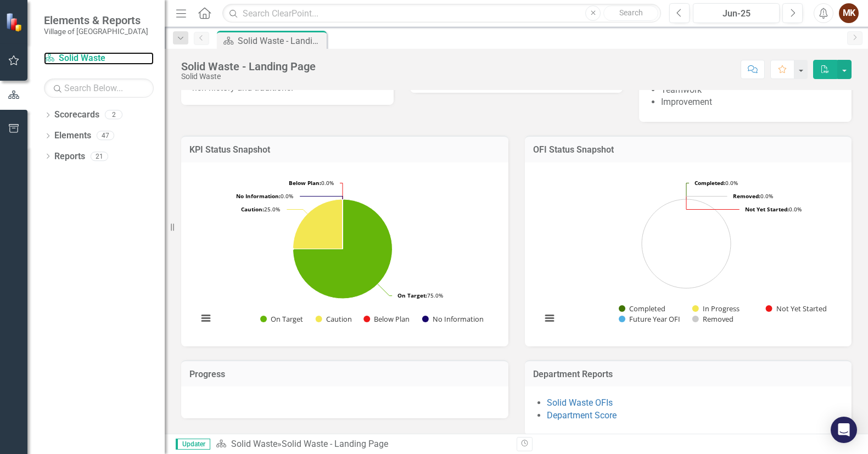 This screenshot has height=454, width=868. I want to click on div: MK, so click(849, 14).